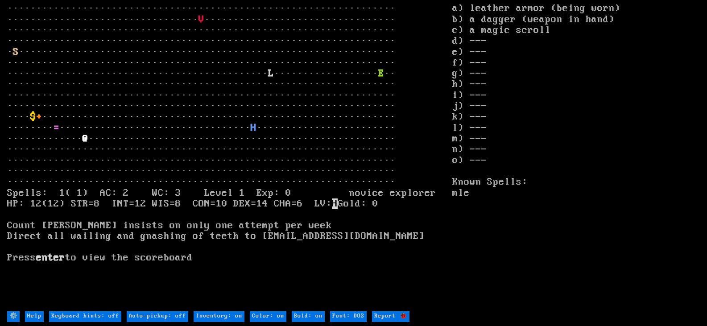 The height and width of the screenshot is (326, 707). What do you see at coordinates (335, 204) in the screenshot?
I see `mark: H` at bounding box center [335, 204].